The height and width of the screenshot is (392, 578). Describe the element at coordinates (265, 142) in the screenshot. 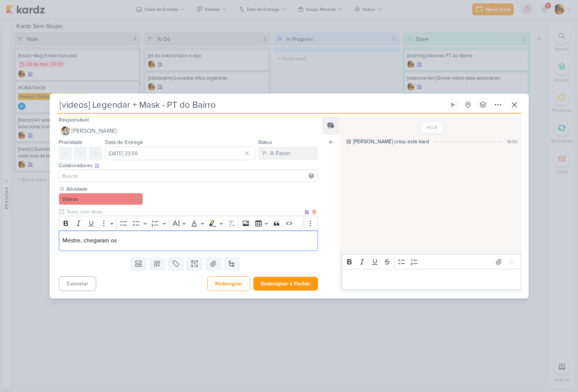

I see `label: Status` at that location.